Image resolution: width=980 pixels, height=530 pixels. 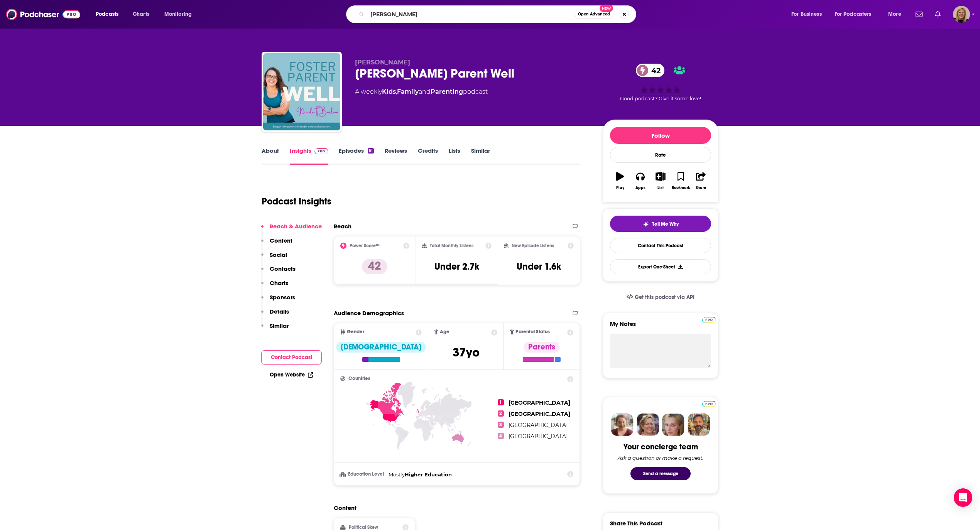 What do you see at coordinates (709, 319) in the screenshot?
I see `a: Pro website` at bounding box center [709, 319].